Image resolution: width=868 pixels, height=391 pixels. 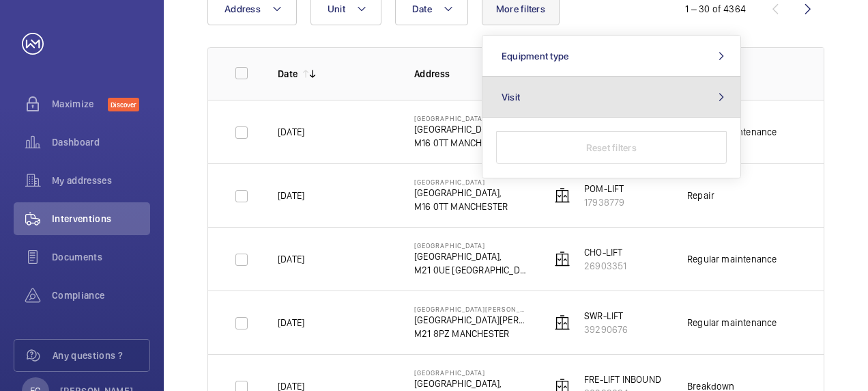 I want to click on button: Visit, so click(x=612, y=97).